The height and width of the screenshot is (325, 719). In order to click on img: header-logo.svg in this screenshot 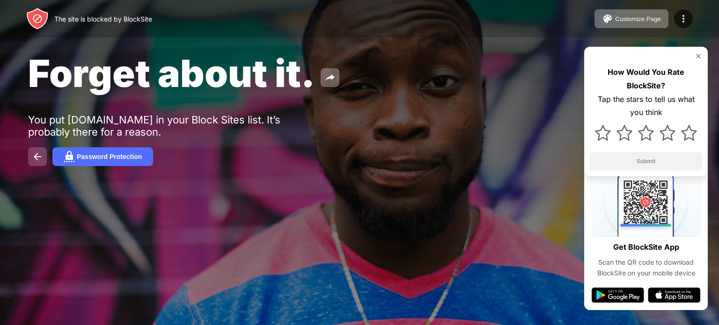, I will do `click(37, 19)`.